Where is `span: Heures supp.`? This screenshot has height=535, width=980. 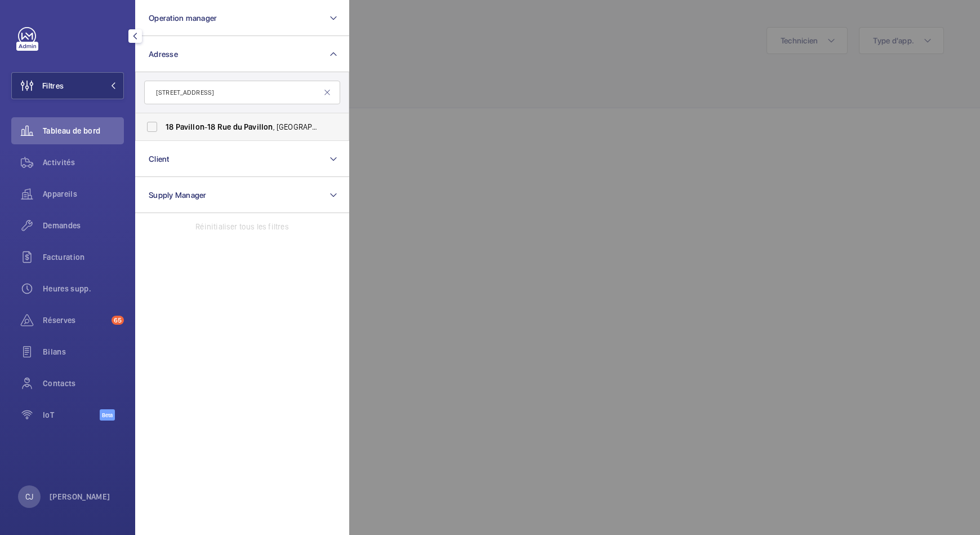 span: Heures supp. is located at coordinates (84, 289).